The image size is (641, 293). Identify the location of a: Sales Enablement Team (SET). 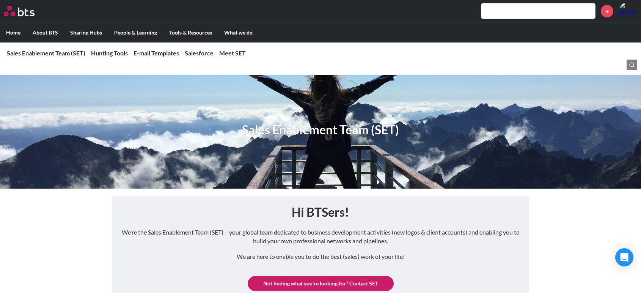
(46, 53).